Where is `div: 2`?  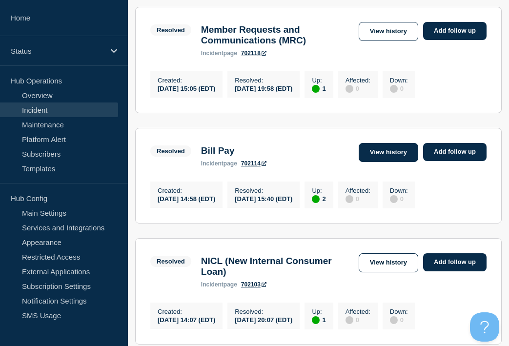
div: 2 is located at coordinates (319, 199).